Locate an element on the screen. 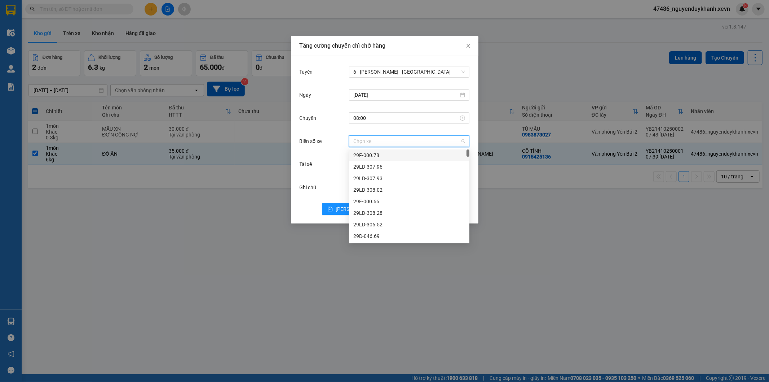 The width and height of the screenshot is (769, 382). span: close is located at coordinates (469, 46).